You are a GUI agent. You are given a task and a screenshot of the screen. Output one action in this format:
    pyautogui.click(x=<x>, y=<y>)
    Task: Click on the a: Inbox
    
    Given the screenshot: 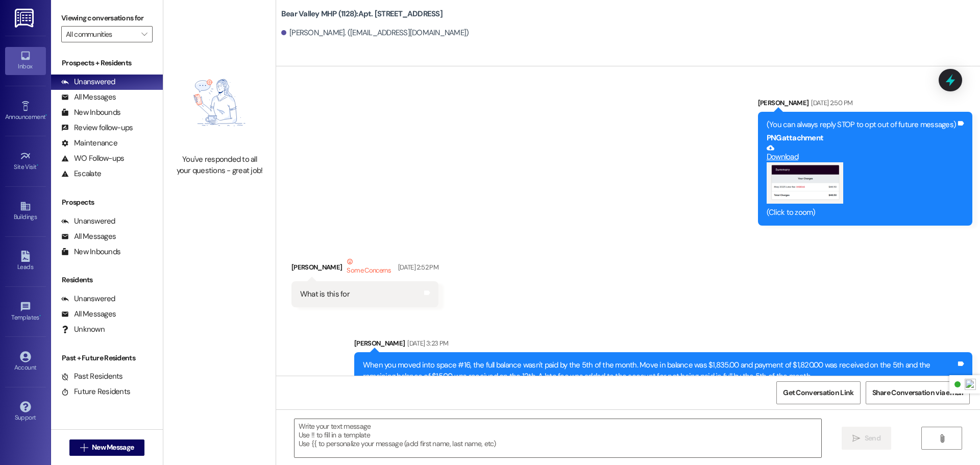 What is the action you would take?
    pyautogui.click(x=26, y=60)
    